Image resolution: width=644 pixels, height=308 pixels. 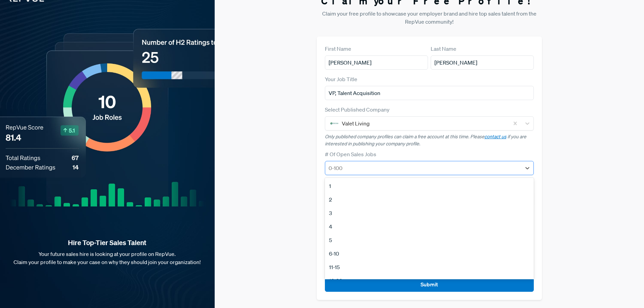 I want to click on button: Submit, so click(x=429, y=284).